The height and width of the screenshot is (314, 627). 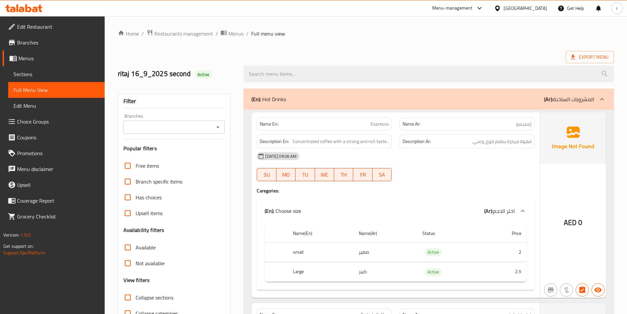 I want to click on nav: breadcrumb, so click(x=366, y=34).